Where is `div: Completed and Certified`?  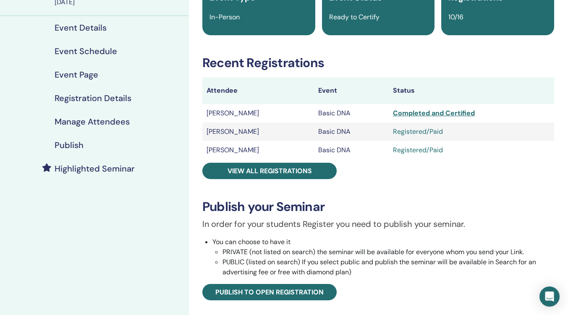
div: Completed and Certified is located at coordinates (472, 113).